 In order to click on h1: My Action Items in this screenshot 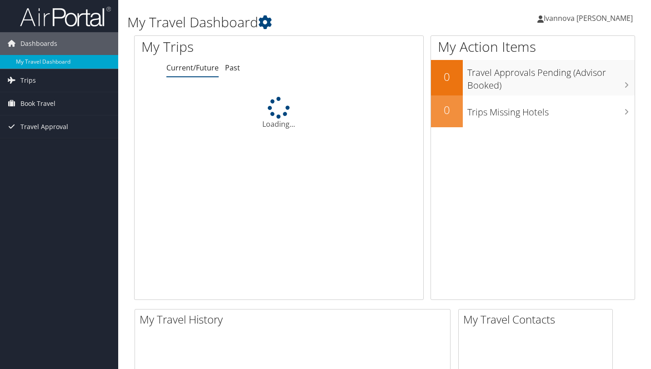, I will do `click(533, 47)`.